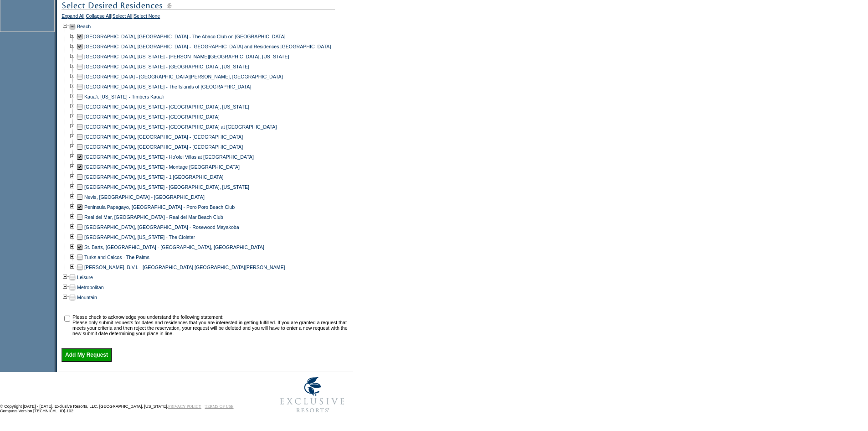 The width and height of the screenshot is (868, 431). Describe the element at coordinates (185, 406) in the screenshot. I see `a: PRIVACY POLICY` at that location.